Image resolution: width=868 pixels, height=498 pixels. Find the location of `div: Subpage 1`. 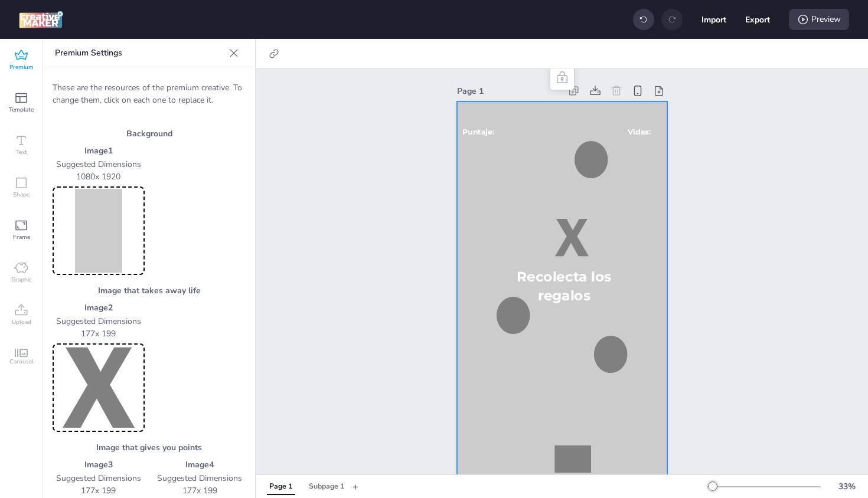

div: Subpage 1 is located at coordinates (327, 487).